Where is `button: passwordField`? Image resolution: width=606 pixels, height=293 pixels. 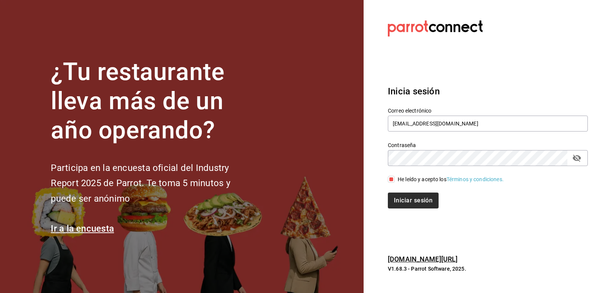 button: passwordField is located at coordinates (577, 158).